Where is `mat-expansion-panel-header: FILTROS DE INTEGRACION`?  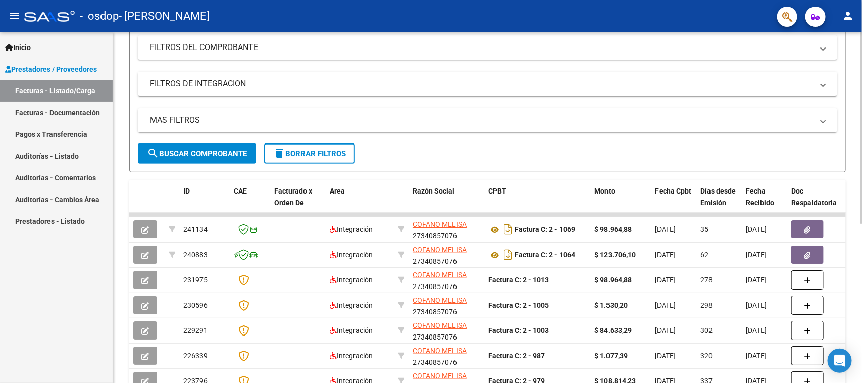
mat-expansion-panel-header: FILTROS DE INTEGRACION is located at coordinates (487, 84).